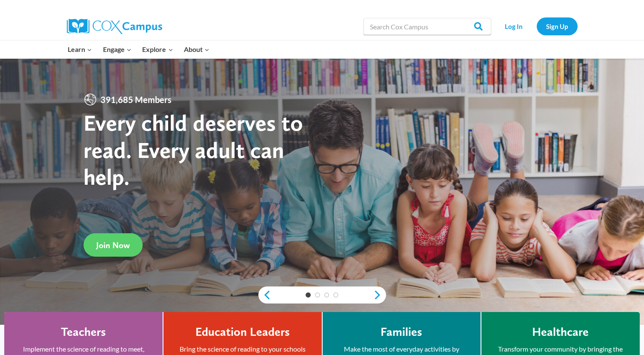 The height and width of the screenshot is (355, 644). I want to click on a: Sign Up, so click(557, 26).